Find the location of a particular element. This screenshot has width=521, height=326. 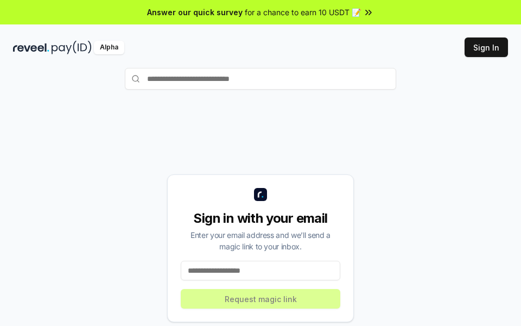

img: reveel_dark is located at coordinates (31, 47).